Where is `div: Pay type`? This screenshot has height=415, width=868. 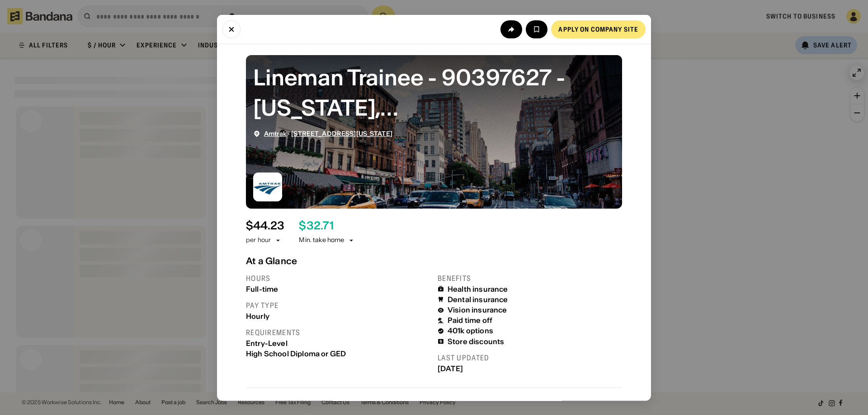 div: Pay type is located at coordinates (338, 305).